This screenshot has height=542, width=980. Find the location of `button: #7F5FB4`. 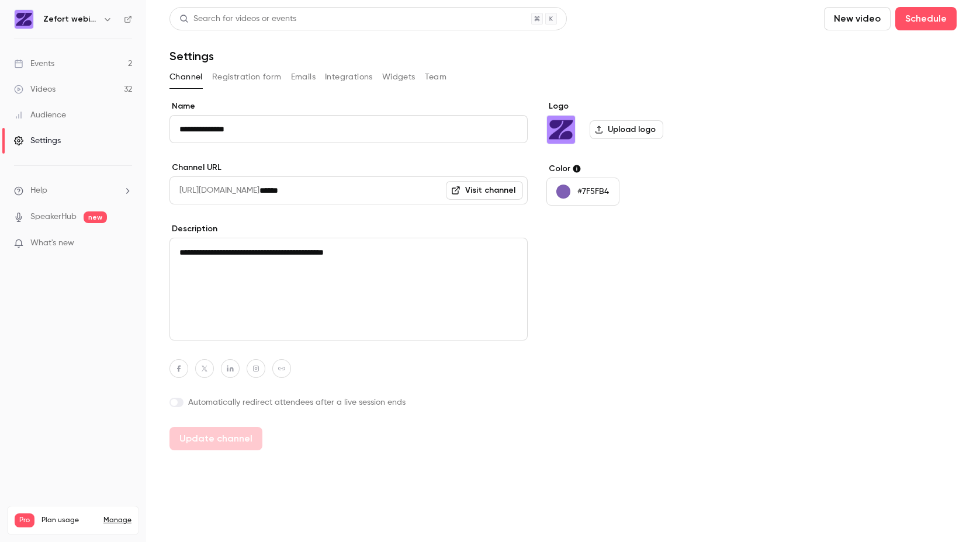

button: #7F5FB4 is located at coordinates (583, 192).